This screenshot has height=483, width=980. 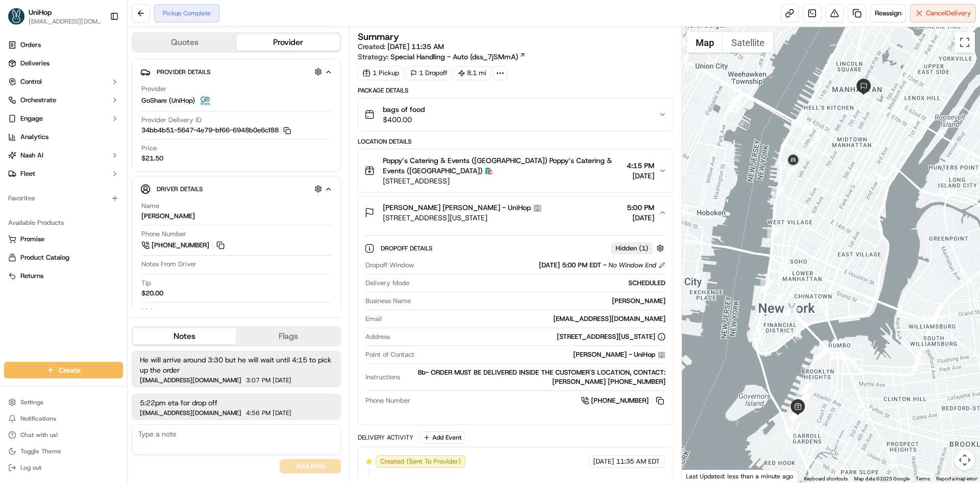 What do you see at coordinates (31, 276) in the screenshot?
I see `span: Returns` at bounding box center [31, 276].